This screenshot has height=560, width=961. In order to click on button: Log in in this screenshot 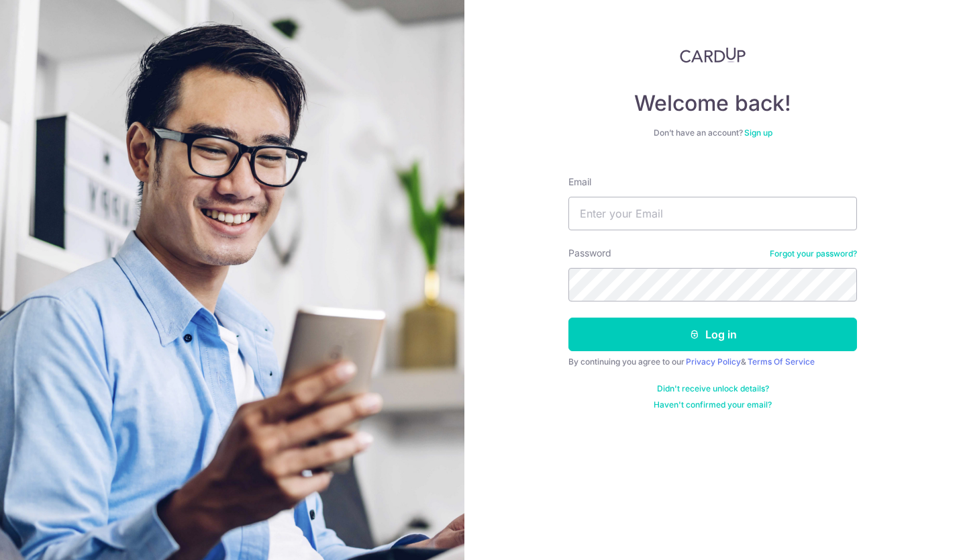, I will do `click(713, 334)`.